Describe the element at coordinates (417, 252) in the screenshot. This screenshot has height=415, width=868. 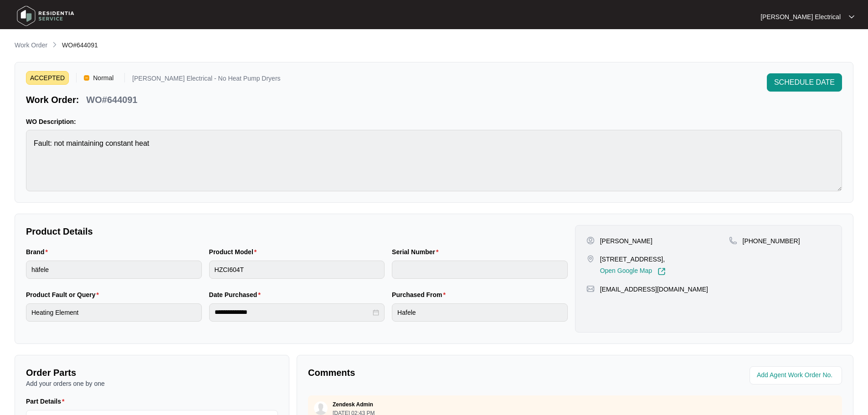
I see `label: Serial Number` at that location.